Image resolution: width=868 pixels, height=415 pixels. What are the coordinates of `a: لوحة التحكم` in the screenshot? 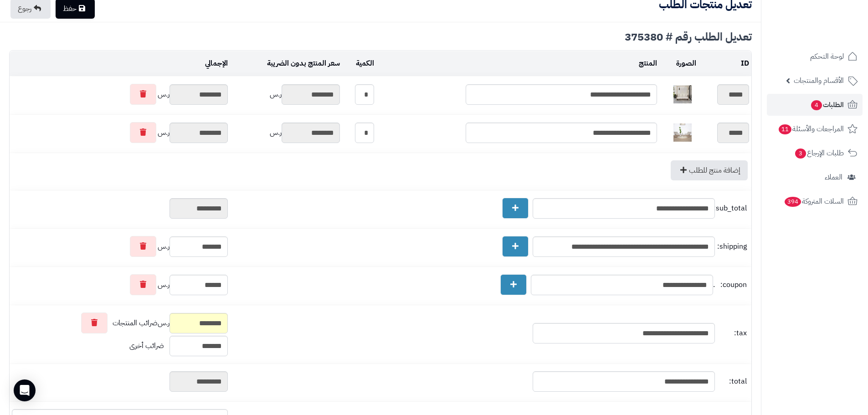 It's located at (815, 57).